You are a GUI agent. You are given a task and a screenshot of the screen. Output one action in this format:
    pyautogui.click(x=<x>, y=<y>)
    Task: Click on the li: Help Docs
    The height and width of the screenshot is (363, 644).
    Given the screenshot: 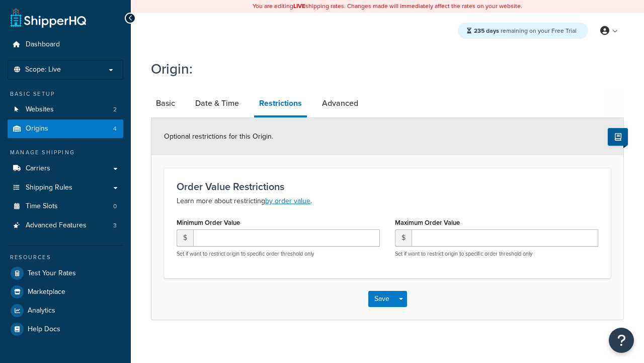 What is the action you would take?
    pyautogui.click(x=65, y=329)
    